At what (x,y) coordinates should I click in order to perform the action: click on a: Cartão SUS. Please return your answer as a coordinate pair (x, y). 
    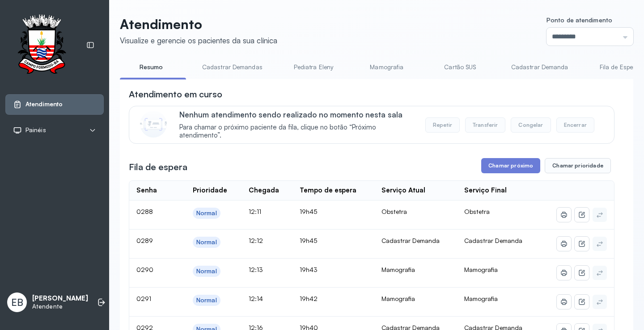
    Looking at the image, I should click on (460, 67).